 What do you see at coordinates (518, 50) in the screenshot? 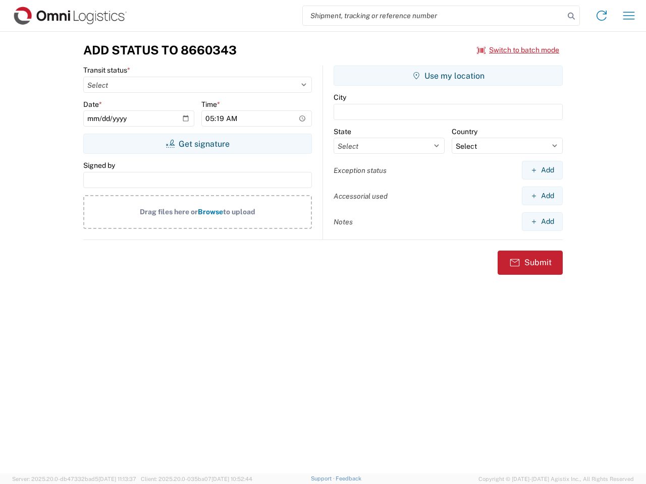
I see `button: Switch to batch mode` at bounding box center [518, 50].